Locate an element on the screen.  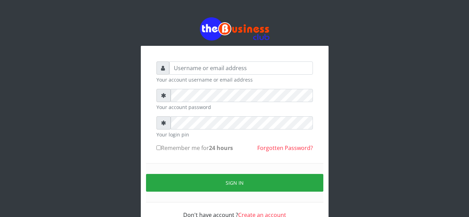
small: Your account username or email address is located at coordinates (234, 80).